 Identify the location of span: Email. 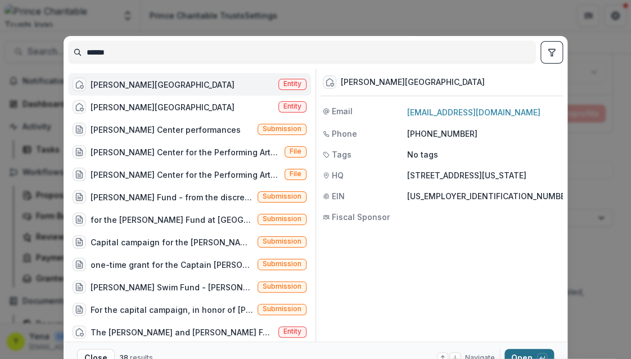
(342, 111).